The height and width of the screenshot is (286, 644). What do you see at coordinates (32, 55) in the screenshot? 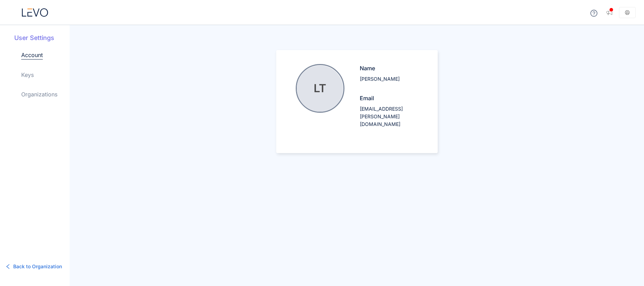
I see `a: Account` at bounding box center [32, 55].